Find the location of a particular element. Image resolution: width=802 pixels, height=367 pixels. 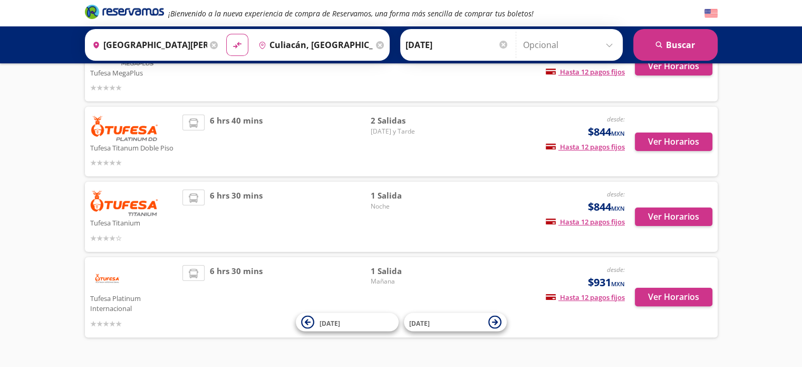

input: Buscar Destino is located at coordinates (314, 45).